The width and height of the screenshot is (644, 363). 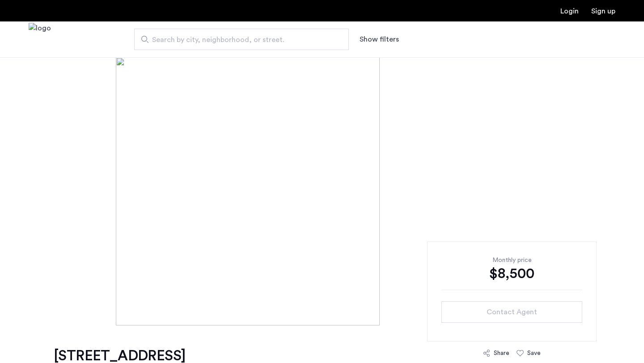 What do you see at coordinates (242, 39) in the screenshot?
I see `input: Apartment Search` at bounding box center [242, 39].